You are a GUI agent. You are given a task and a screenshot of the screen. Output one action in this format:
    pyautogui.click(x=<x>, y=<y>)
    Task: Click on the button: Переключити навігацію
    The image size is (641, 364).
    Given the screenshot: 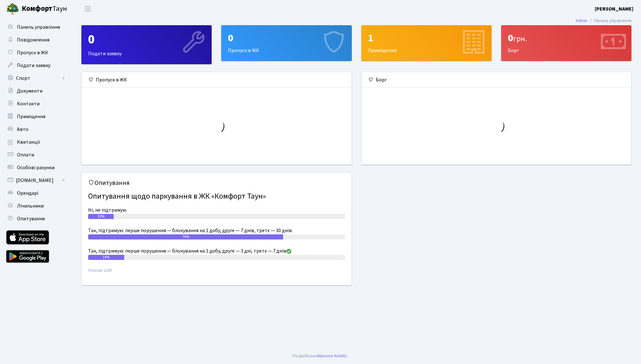 What is the action you would take?
    pyautogui.click(x=88, y=9)
    